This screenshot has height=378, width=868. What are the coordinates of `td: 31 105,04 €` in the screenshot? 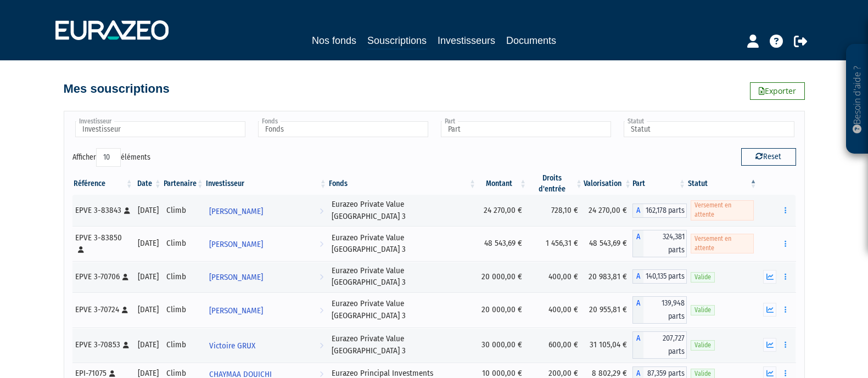 It's located at (608, 346).